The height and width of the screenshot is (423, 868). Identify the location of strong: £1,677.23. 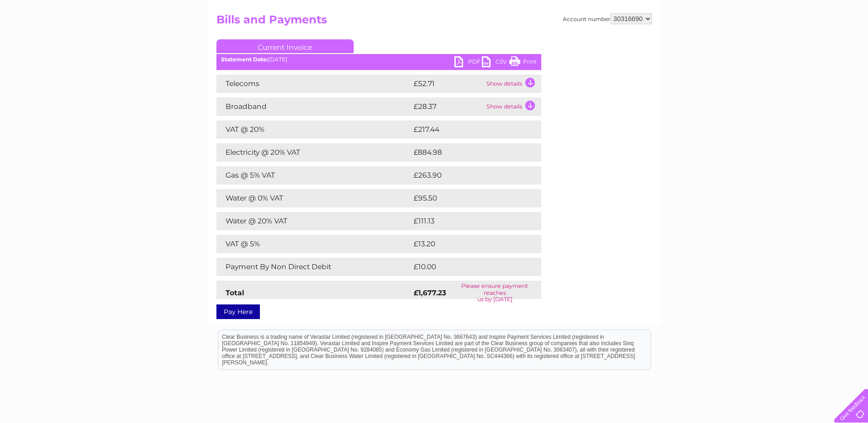
(430, 293).